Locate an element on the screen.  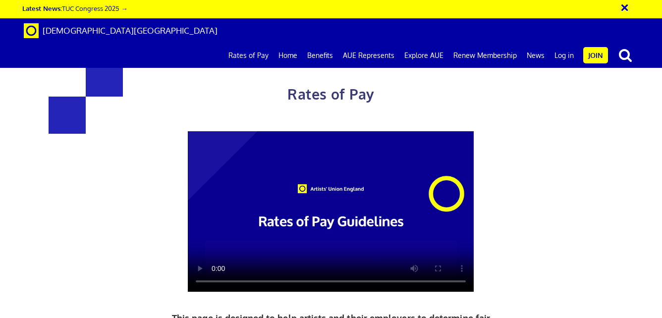
a: Join is located at coordinates (596, 55).